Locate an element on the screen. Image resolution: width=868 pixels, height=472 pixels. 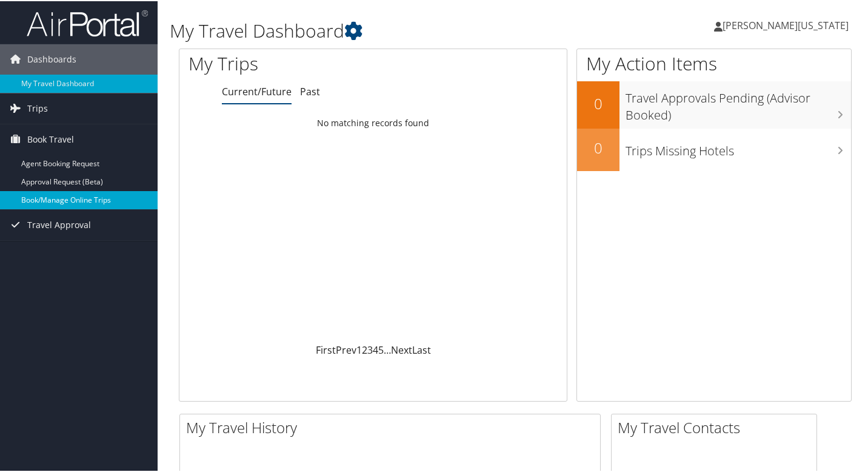
td: No matching records found is located at coordinates (373, 122).